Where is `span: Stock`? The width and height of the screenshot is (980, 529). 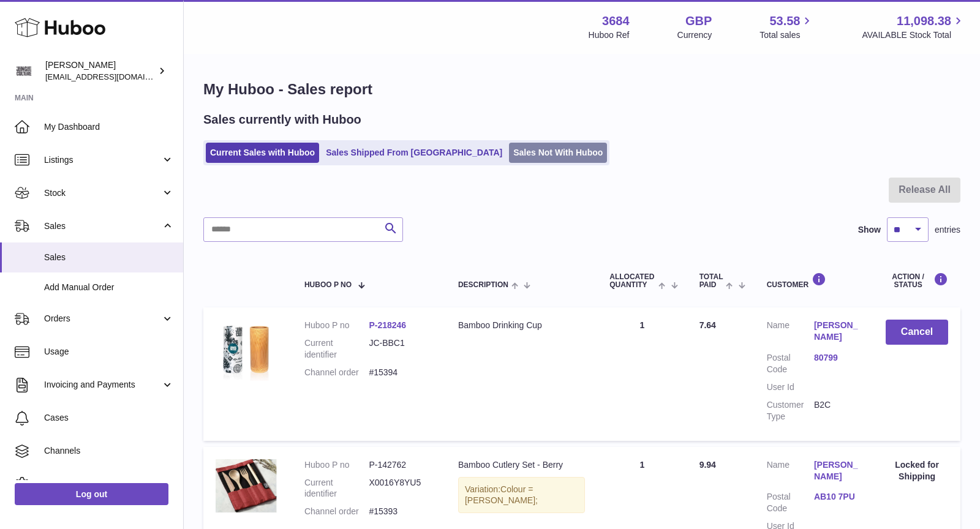
span: Stock is located at coordinates (102, 193).